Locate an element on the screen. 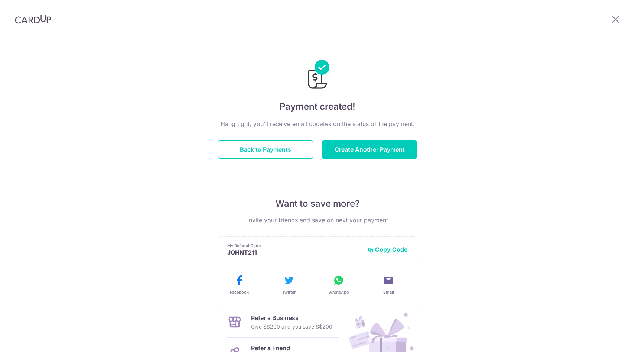 The width and height of the screenshot is (635, 352). button: Facebook is located at coordinates (239, 285).